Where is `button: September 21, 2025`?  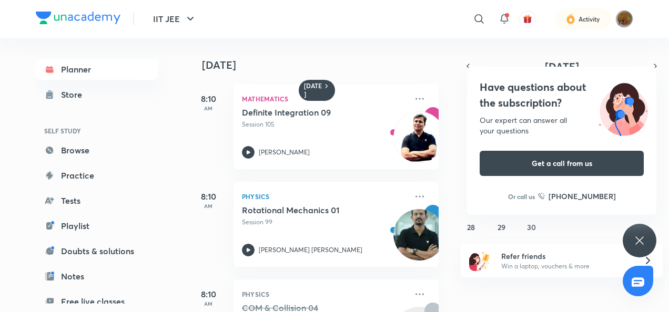 button: September 21, 2025 is located at coordinates (471, 200).